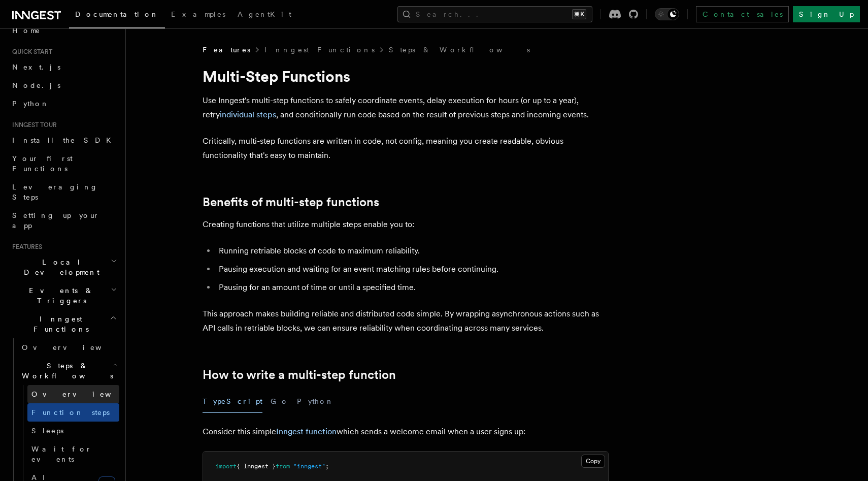 Image resolution: width=868 pixels, height=481 pixels. I want to click on a: Node.js, so click(63, 85).